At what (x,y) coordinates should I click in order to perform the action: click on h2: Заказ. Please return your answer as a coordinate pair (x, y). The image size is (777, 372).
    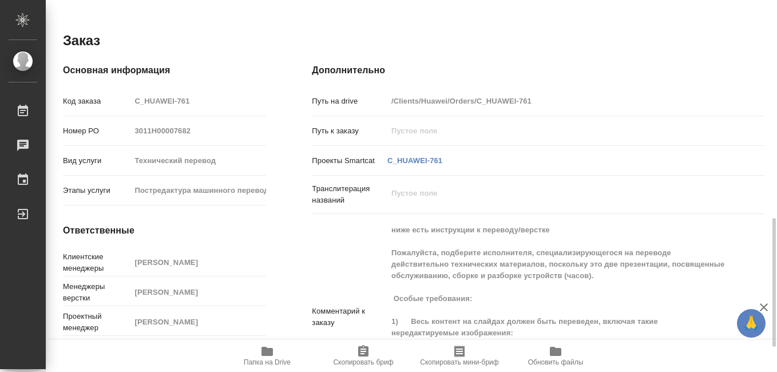
    Looking at the image, I should click on (81, 41).